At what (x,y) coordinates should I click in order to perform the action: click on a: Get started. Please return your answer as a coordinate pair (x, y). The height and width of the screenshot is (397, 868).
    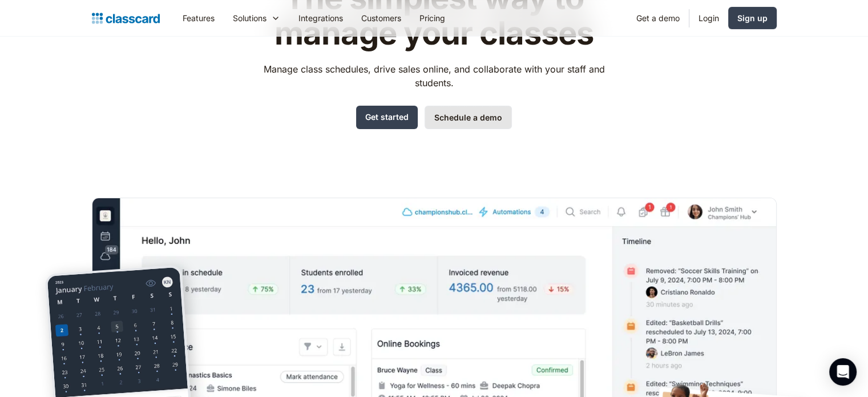
    Looking at the image, I should click on (387, 117).